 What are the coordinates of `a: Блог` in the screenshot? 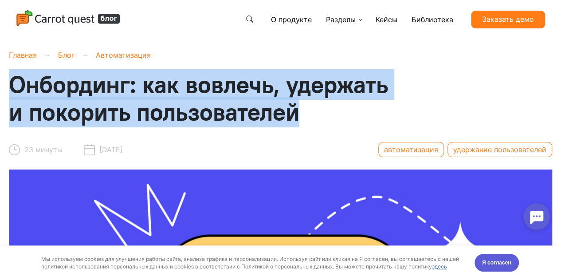 It's located at (66, 55).